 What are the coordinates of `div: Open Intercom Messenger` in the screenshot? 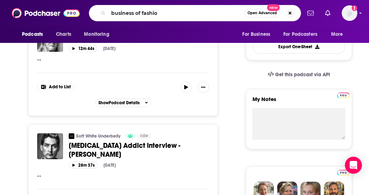 It's located at (354, 165).